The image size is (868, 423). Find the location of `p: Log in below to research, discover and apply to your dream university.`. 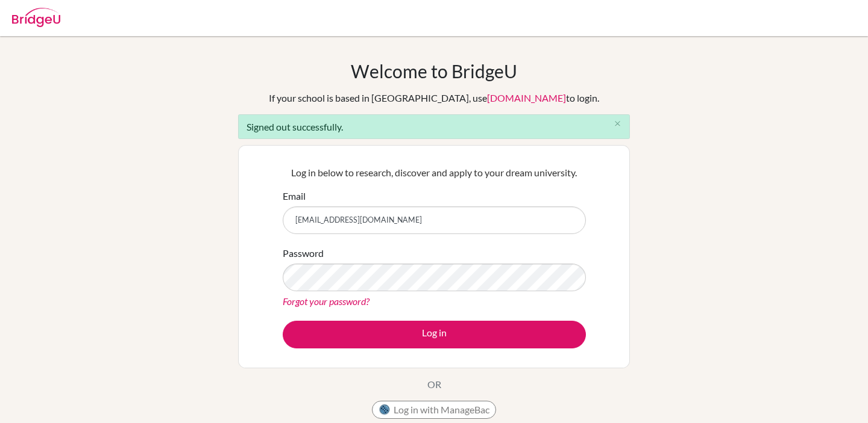

p: Log in below to research, discover and apply to your dream university. is located at coordinates (434, 173).